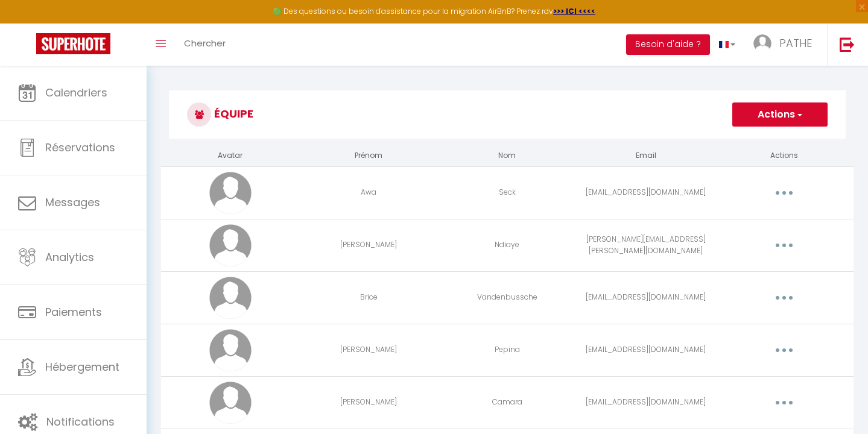 The width and height of the screenshot is (868, 434). I want to click on button: Actions, so click(780, 115).